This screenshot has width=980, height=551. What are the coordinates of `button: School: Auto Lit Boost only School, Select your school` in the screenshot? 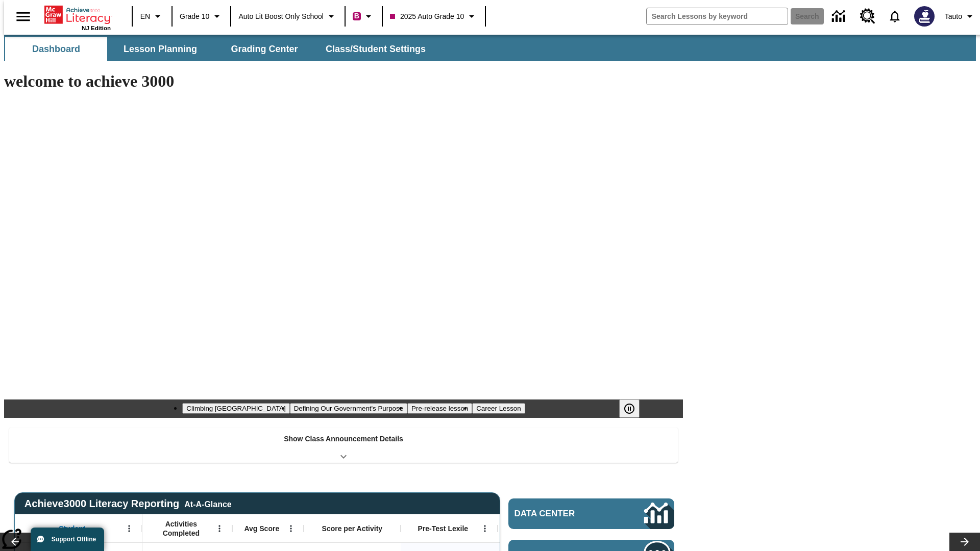 It's located at (288, 16).